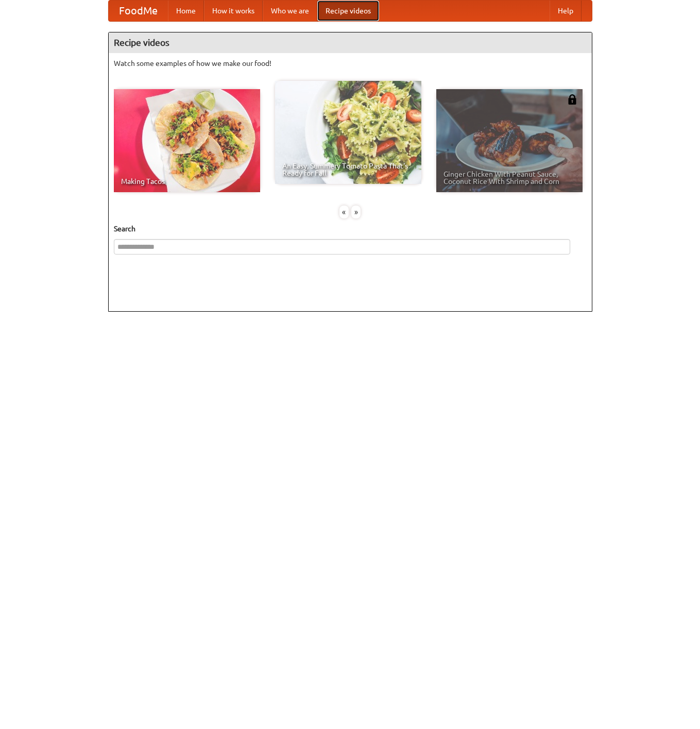 The width and height of the screenshot is (700, 729). I want to click on a: FoodMe, so click(138, 11).